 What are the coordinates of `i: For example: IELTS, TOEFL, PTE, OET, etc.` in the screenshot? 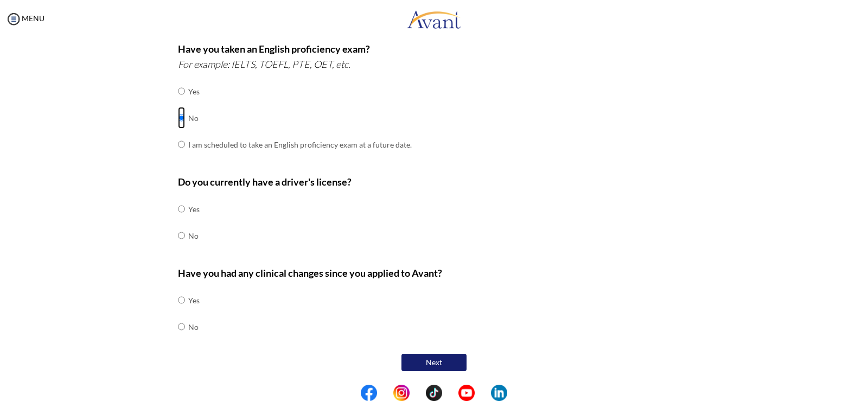 It's located at (264, 64).